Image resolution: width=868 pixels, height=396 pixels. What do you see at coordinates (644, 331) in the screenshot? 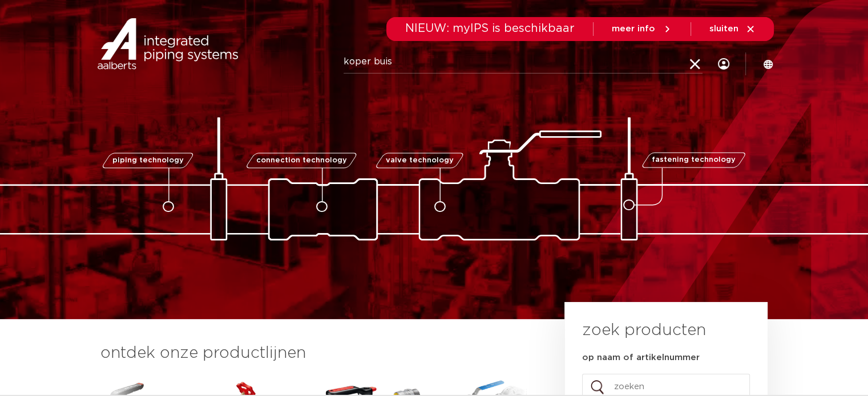
I see `h3: zoek producten` at bounding box center [644, 331].